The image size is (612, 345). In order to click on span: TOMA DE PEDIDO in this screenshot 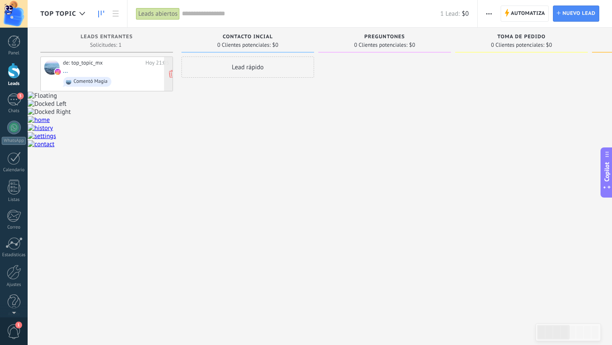, I will do `click(522, 37)`.